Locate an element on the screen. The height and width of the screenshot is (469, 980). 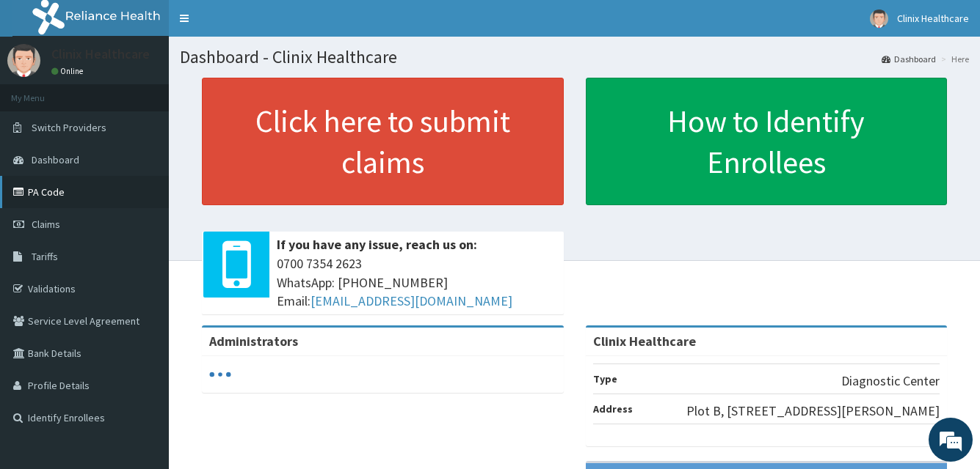
b: Type is located at coordinates (605, 379).